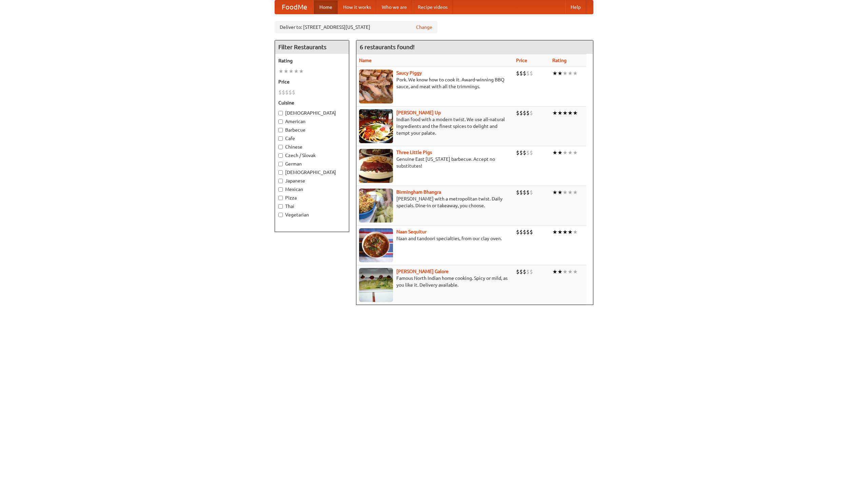 The image size is (868, 480). What do you see at coordinates (280, 189) in the screenshot?
I see `input: Mexican` at bounding box center [280, 189].